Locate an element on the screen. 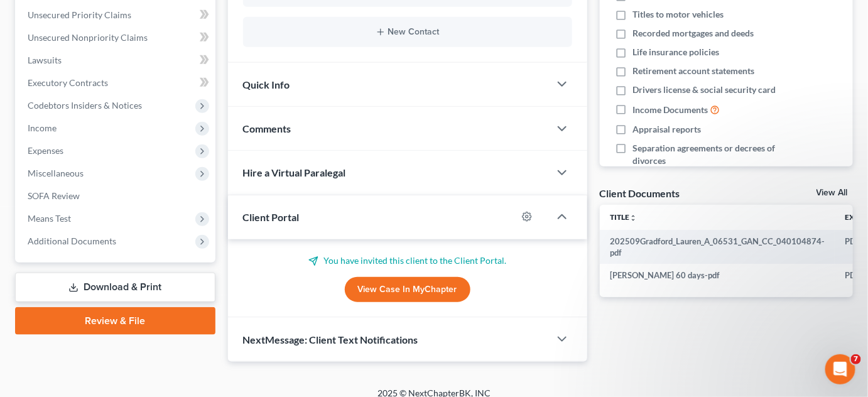 The height and width of the screenshot is (397, 868). a: Lawsuits is located at coordinates (116, 60).